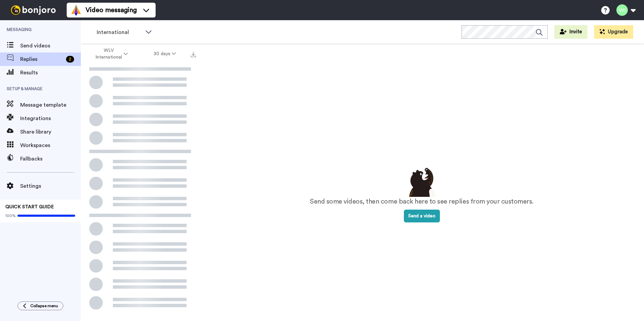 This screenshot has height=321, width=644. Describe the element at coordinates (119, 32) in the screenshot. I see `span: International` at that location.